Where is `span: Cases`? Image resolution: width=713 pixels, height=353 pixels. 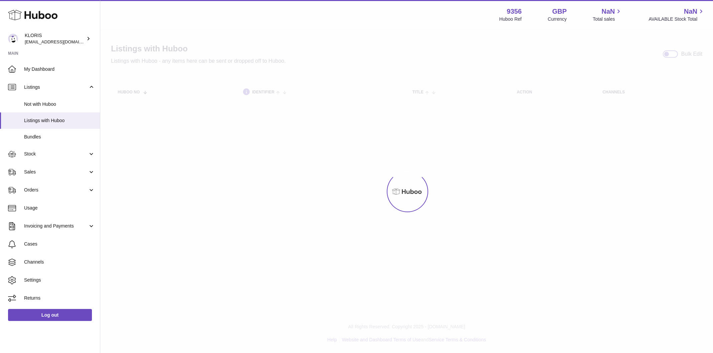 span: Cases is located at coordinates (59, 244).